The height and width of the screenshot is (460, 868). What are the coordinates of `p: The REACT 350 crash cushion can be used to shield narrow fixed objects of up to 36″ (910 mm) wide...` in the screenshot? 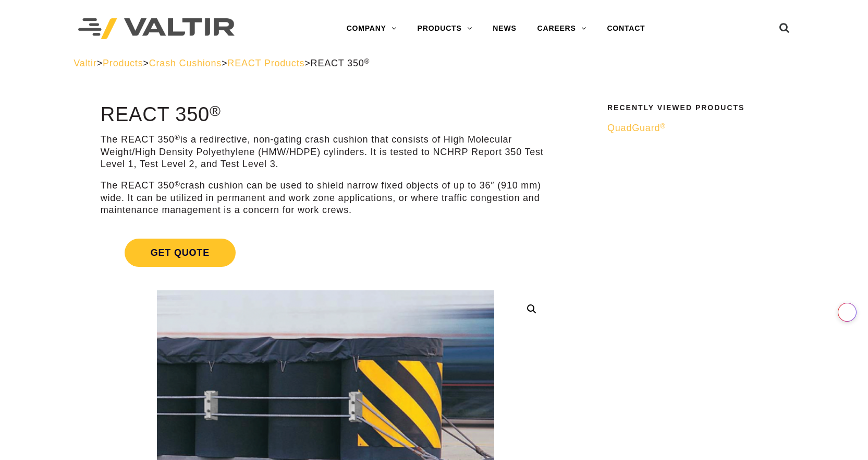 It's located at (325, 197).